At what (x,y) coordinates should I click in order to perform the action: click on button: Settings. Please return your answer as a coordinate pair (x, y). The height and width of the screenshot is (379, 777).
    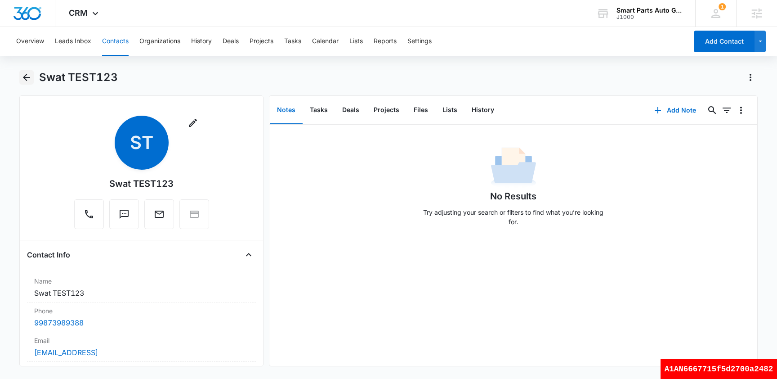
    Looking at the image, I should click on (420, 41).